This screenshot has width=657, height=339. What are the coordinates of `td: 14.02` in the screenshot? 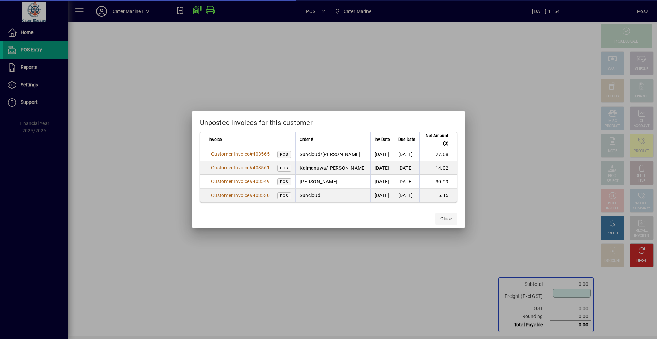 It's located at (438, 168).